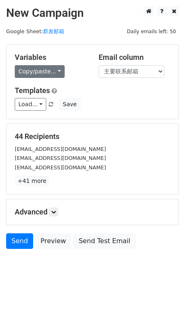 This screenshot has height=319, width=185. What do you see at coordinates (50, 57) in the screenshot?
I see `h5: Variables` at bounding box center [50, 57].